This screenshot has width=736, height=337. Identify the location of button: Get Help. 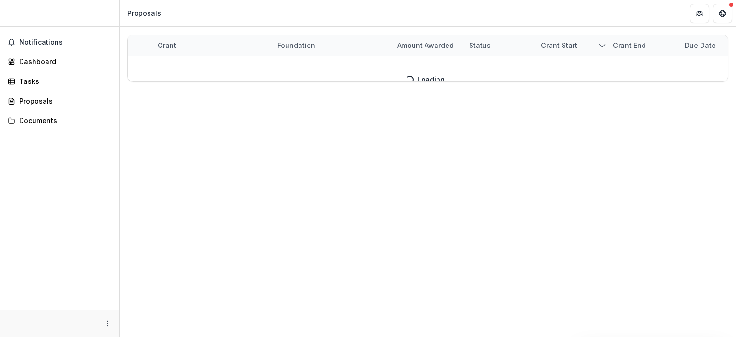
(723, 13).